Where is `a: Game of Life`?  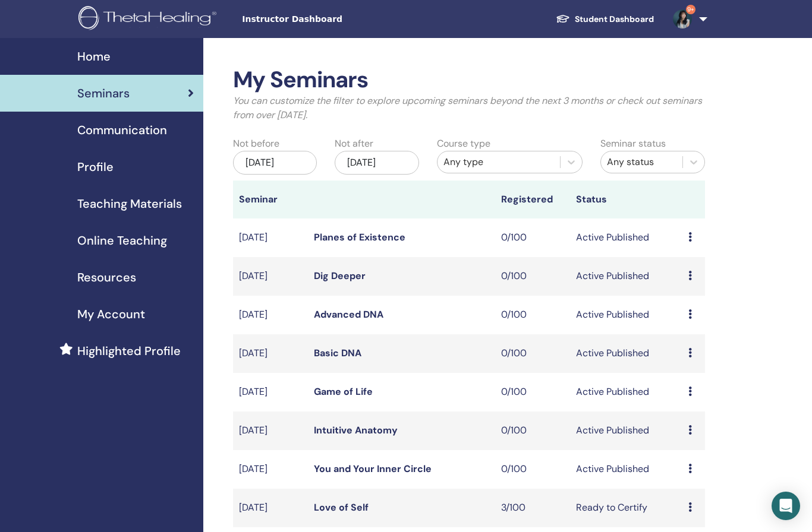
a: Game of Life is located at coordinates (343, 392).